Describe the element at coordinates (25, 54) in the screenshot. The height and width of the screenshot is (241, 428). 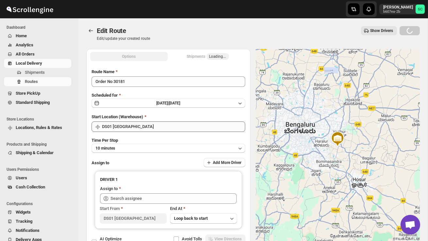
I see `span: All Orders` at that location.